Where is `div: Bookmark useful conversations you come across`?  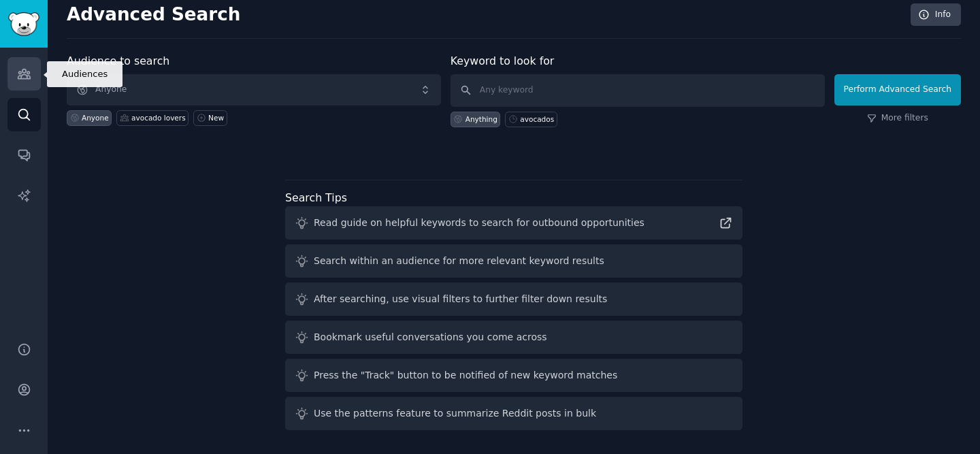
div: Bookmark useful conversations you come across is located at coordinates (430, 337).